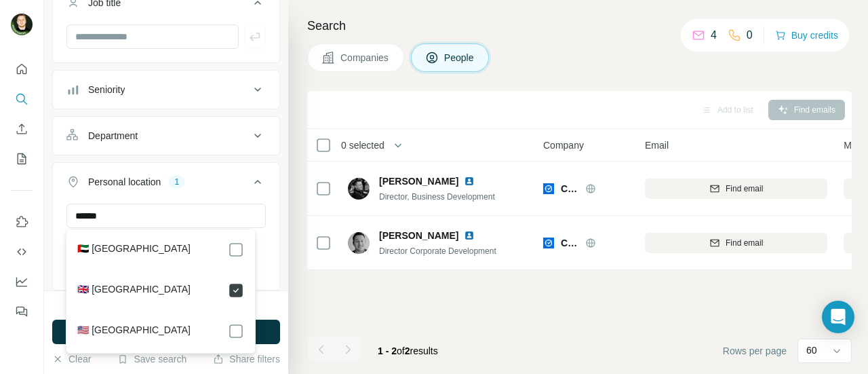  I want to click on span: 0 selected, so click(363, 145).